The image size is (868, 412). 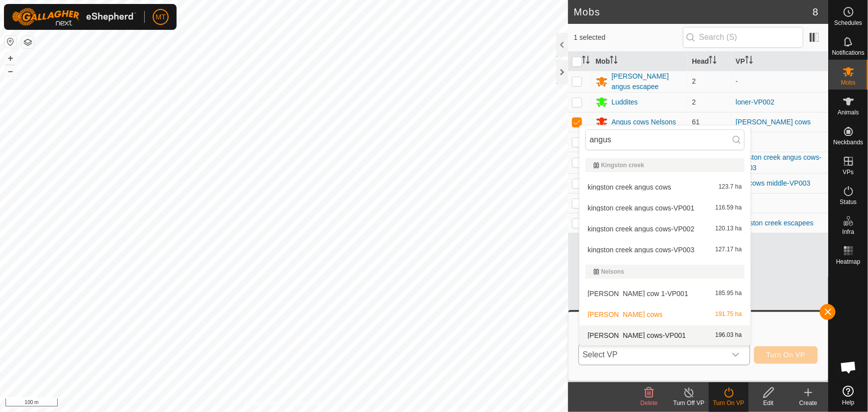 What do you see at coordinates (786, 355) in the screenshot?
I see `span: Turn On VP` at bounding box center [786, 355].